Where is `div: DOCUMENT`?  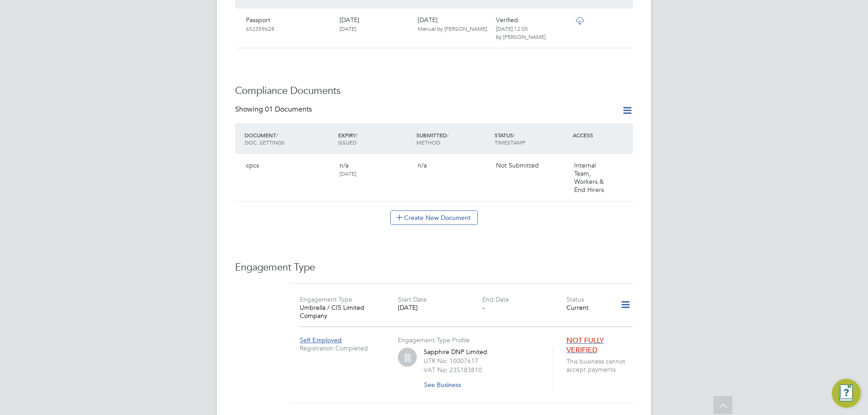
div: DOCUMENT is located at coordinates (289, 139).